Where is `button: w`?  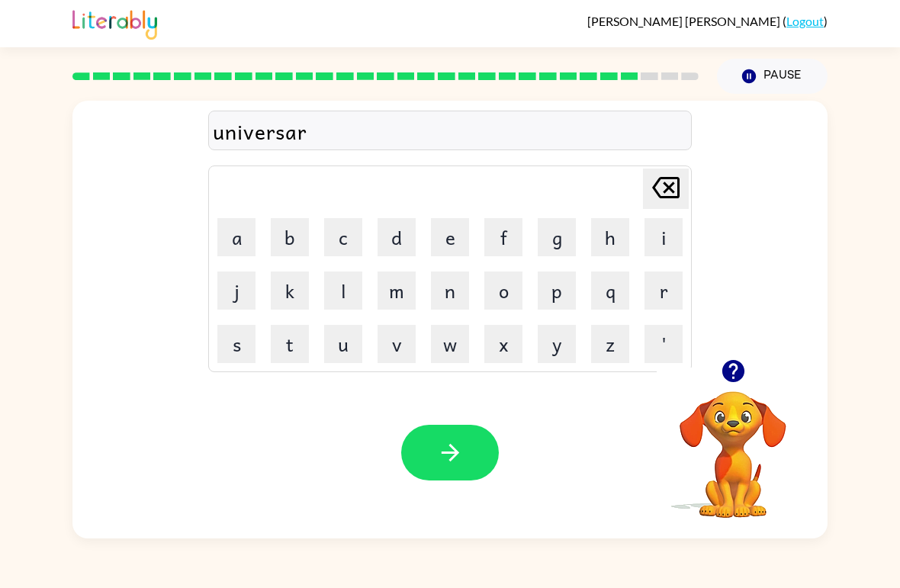
button: w is located at coordinates (450, 343).